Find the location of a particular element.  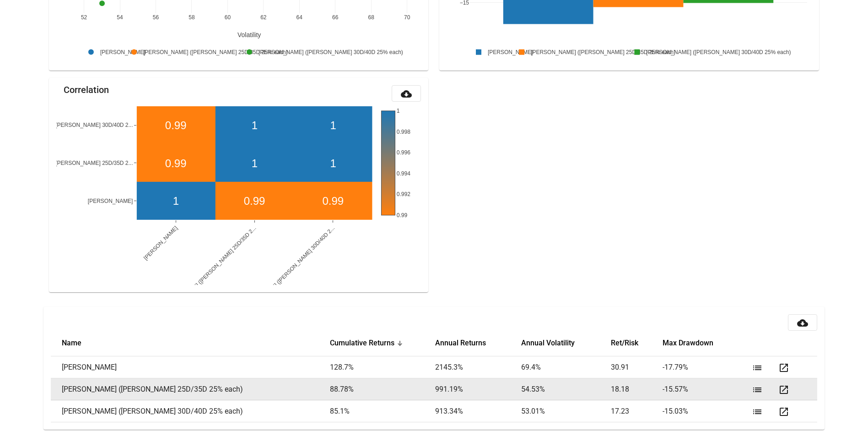

td: 17.23 is located at coordinates (637, 411).